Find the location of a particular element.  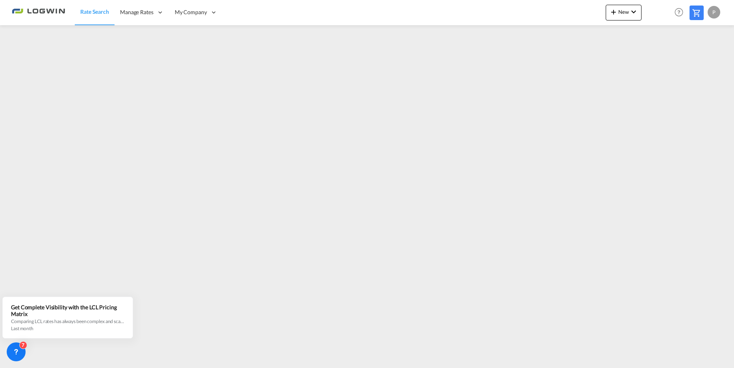

span: My Company is located at coordinates (191, 12).